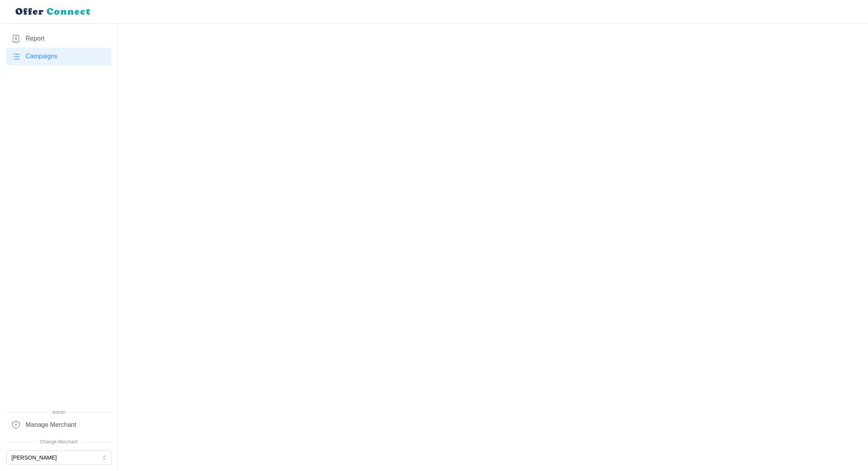  I want to click on span: Report, so click(35, 38).